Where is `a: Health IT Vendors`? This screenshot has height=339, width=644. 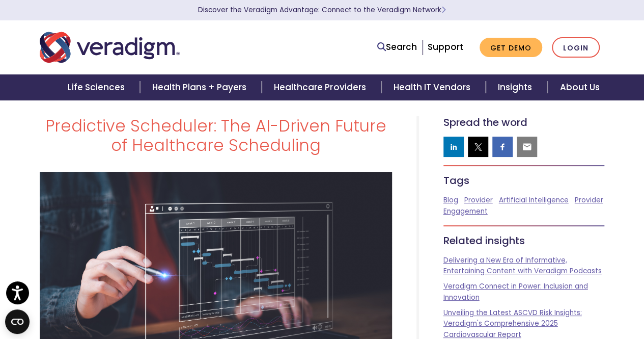 a: Health IT Vendors is located at coordinates (434, 87).